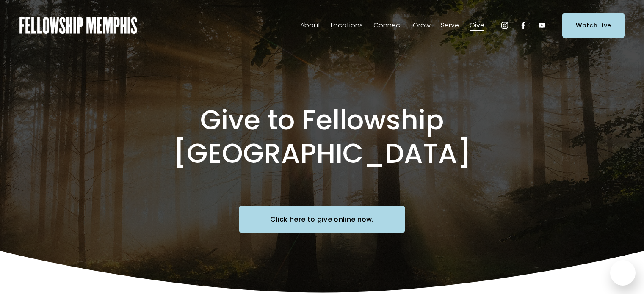 This screenshot has height=294, width=644. Describe the element at coordinates (422, 25) in the screenshot. I see `span: Grow` at that location.